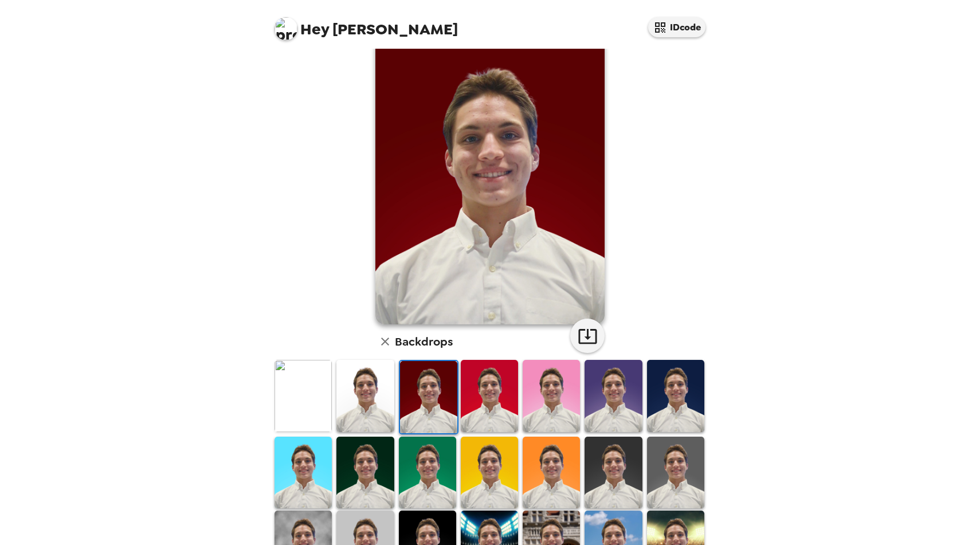 The width and height of the screenshot is (980, 545). Describe the element at coordinates (286, 29) in the screenshot. I see `img: profile pic` at that location.